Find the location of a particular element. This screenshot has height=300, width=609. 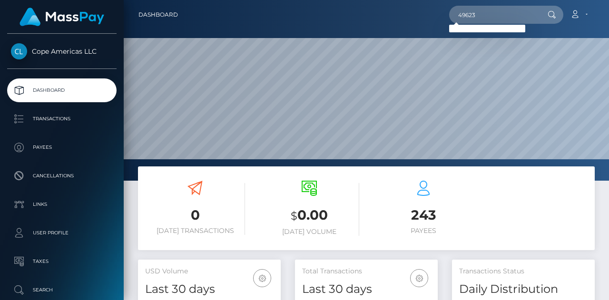

p: Search is located at coordinates (62, 290).